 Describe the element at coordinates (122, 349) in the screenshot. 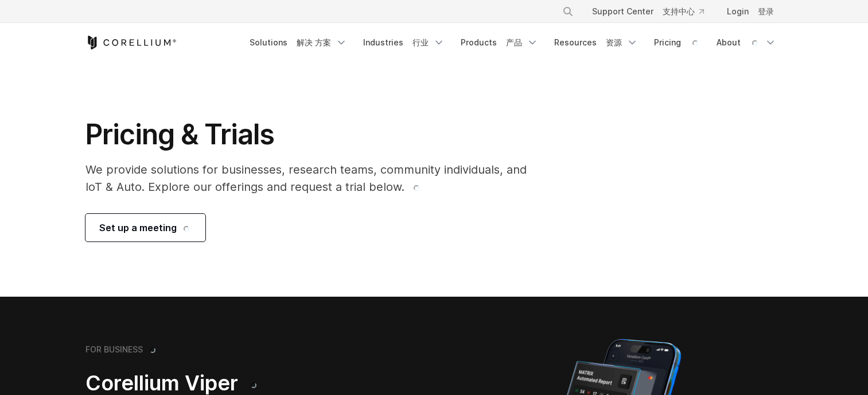

I see `h6: FOR BUSINESS` at that location.